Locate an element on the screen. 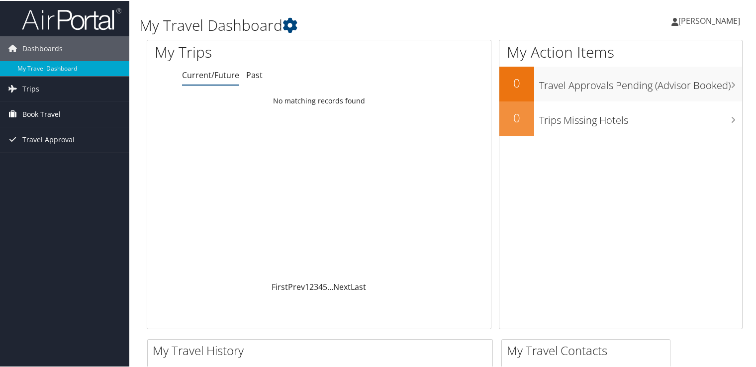  a: First is located at coordinates (279, 286).